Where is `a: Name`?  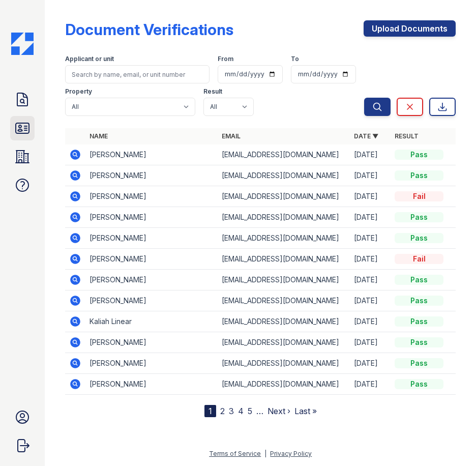 a: Name is located at coordinates (99, 136).